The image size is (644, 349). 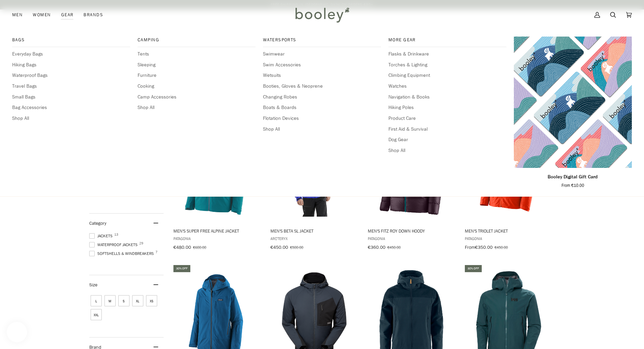 I want to click on span: Flotation Devices, so click(x=322, y=119).